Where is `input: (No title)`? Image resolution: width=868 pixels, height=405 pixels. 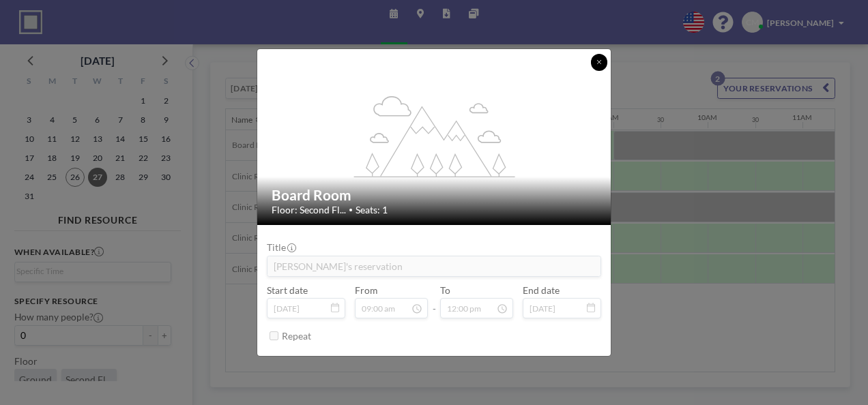 input: (No title) is located at coordinates (434, 266).